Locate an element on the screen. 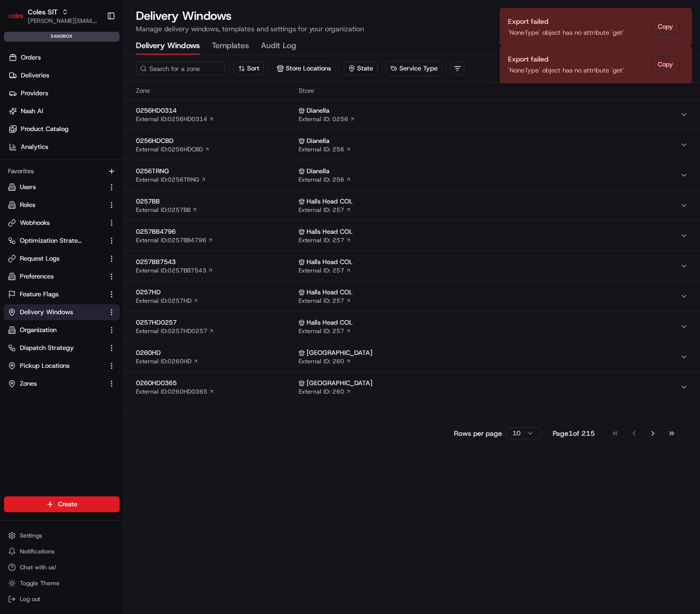 The height and width of the screenshot is (614, 700). button: Coles SIT is located at coordinates (43, 12).